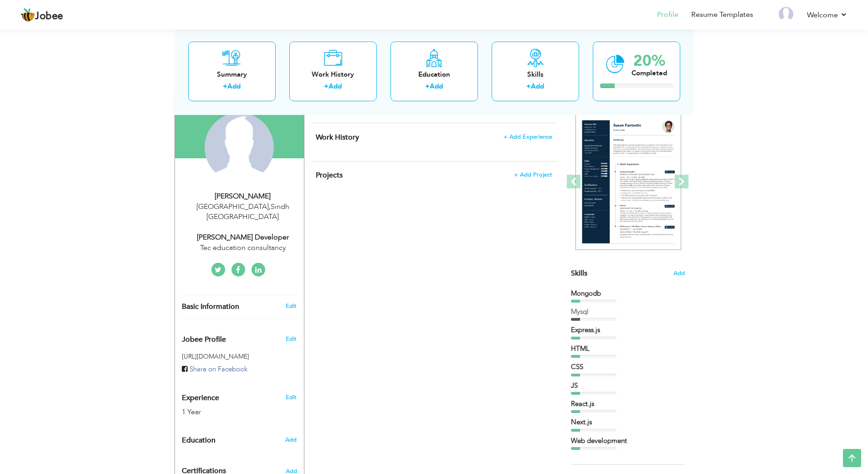 This screenshot has height=474, width=868. I want to click on span: Edit, so click(291, 339).